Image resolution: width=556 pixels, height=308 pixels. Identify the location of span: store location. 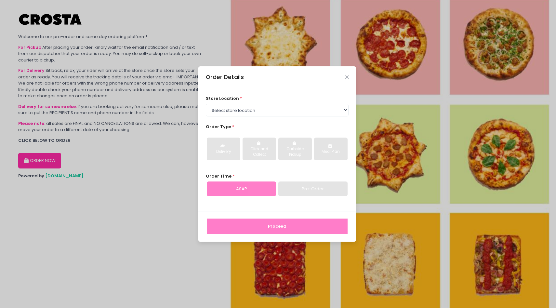
(223, 98).